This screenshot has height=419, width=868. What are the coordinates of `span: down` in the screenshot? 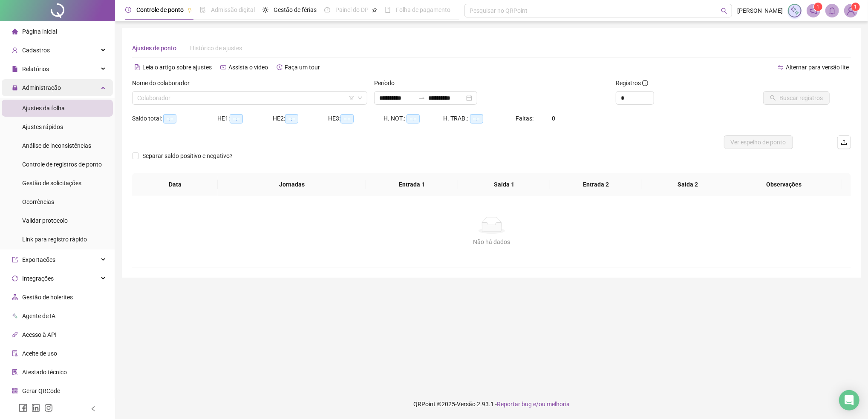 It's located at (360, 98).